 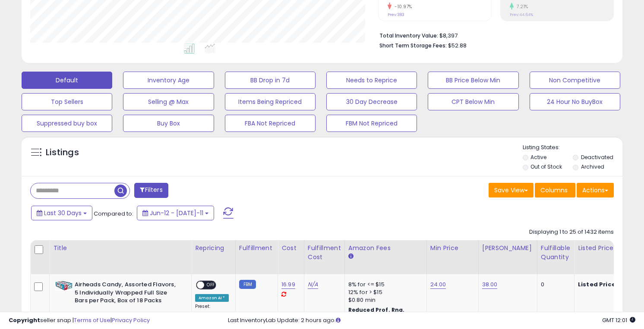 What do you see at coordinates (597, 284) in the screenshot?
I see `b: Listed Price:` at bounding box center [597, 284].